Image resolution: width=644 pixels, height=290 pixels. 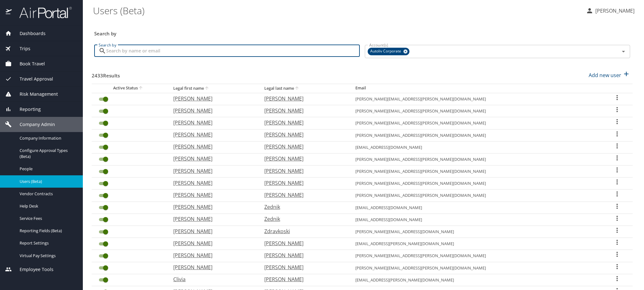 What do you see at coordinates (212, 279) in the screenshot?
I see `p: Clivia` at bounding box center [212, 279].